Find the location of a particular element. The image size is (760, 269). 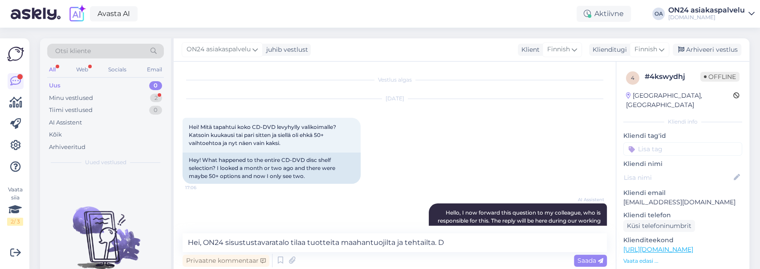

div: Klient is located at coordinates (529, 49).